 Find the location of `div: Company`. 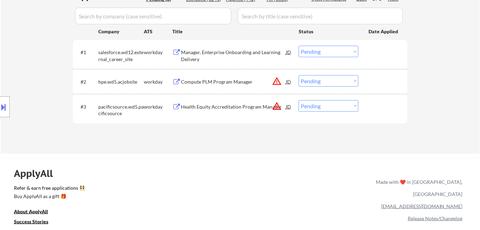

div: Company is located at coordinates (121, 32).